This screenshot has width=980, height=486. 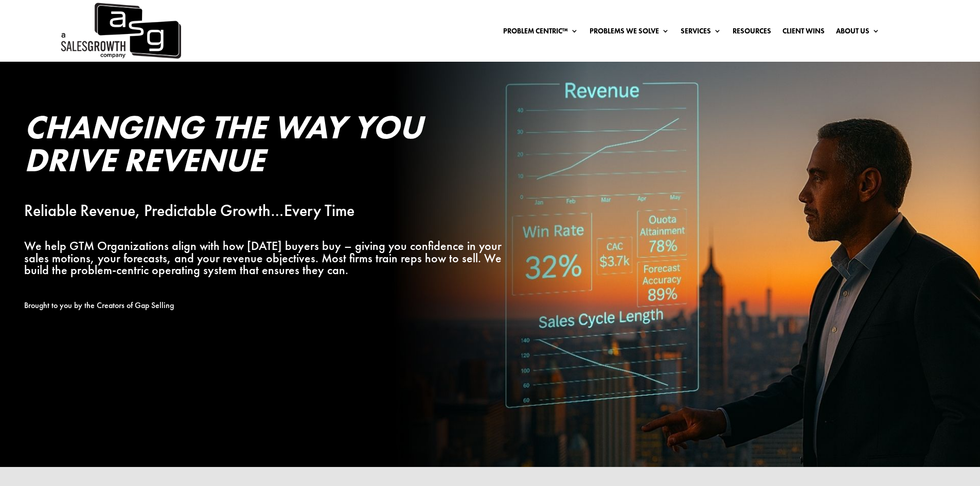 What do you see at coordinates (857, 33) in the screenshot?
I see `a: About Us` at bounding box center [857, 33].